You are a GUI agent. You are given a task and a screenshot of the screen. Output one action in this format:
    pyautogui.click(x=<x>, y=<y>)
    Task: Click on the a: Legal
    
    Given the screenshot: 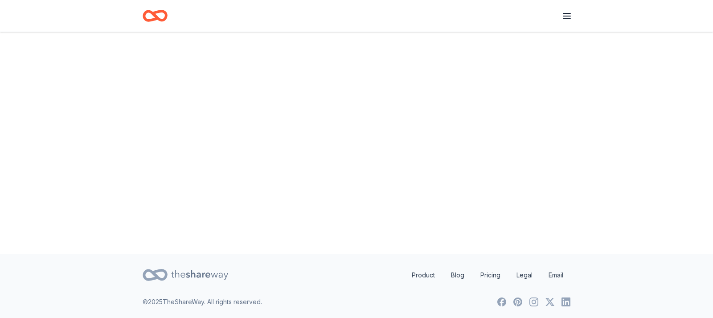 What is the action you would take?
    pyautogui.click(x=524, y=275)
    